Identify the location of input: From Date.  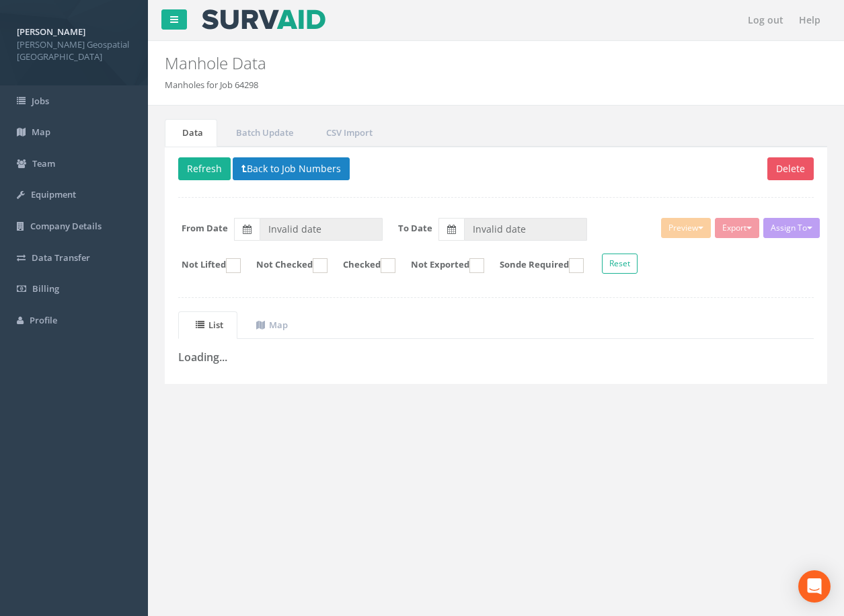
(321, 229).